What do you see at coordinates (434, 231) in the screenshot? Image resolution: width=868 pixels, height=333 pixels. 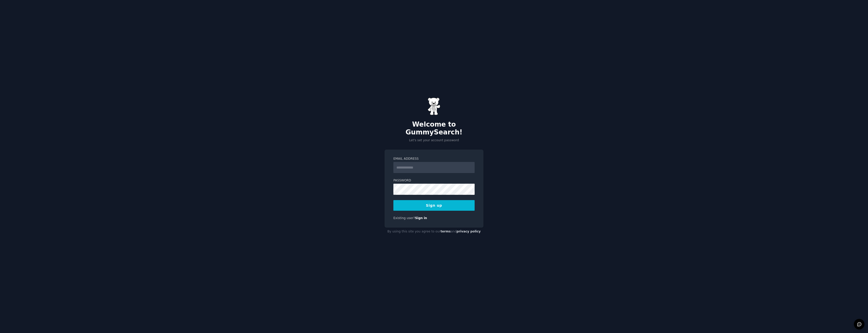 I see `div: By using this site you agree to our and` at bounding box center [434, 231].